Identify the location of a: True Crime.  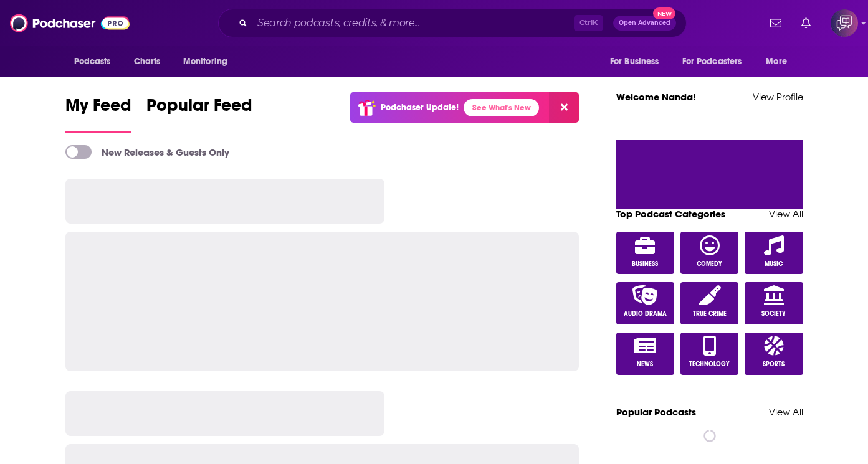
(710, 303).